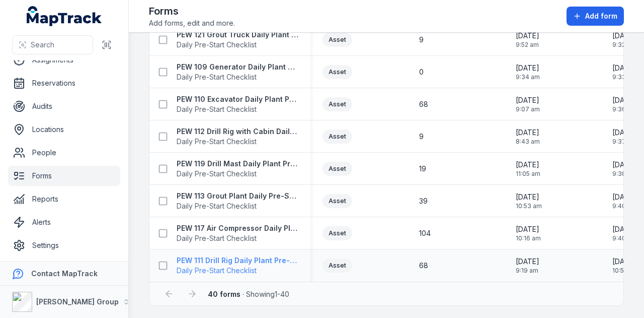  Describe the element at coordinates (64, 245) in the screenshot. I see `a: Settings` at that location.